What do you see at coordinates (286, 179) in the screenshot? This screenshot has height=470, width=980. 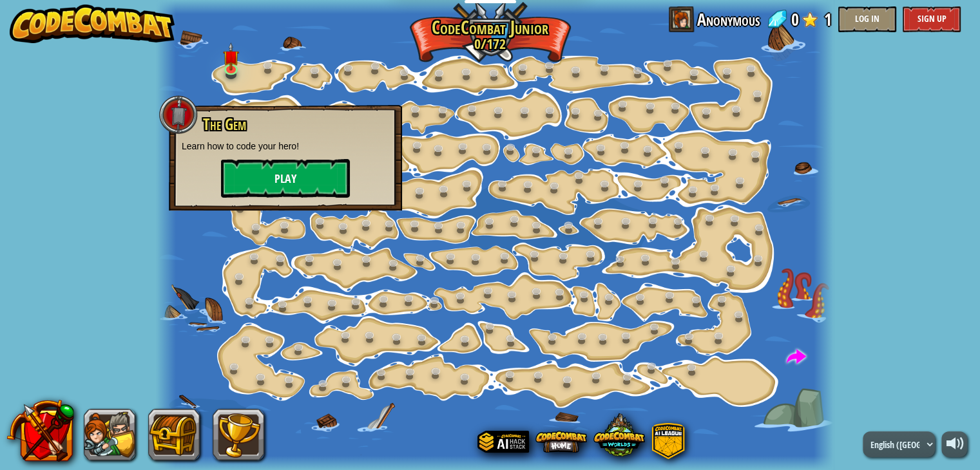 I see `button: Play` at bounding box center [286, 179].